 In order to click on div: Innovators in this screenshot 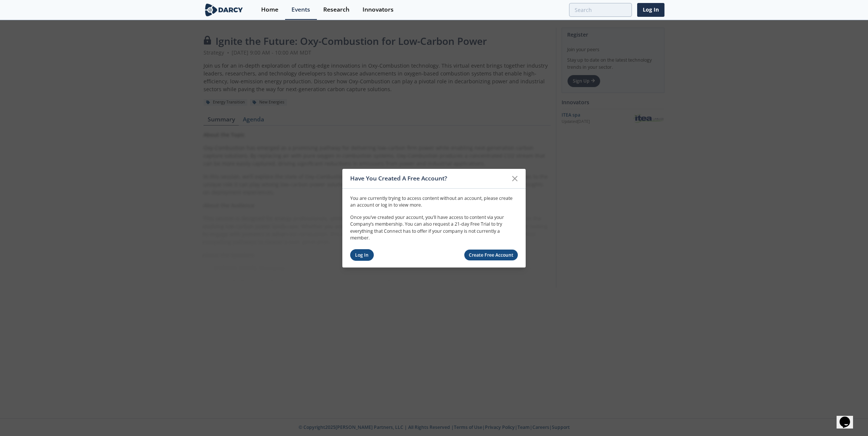, I will do `click(378, 10)`.